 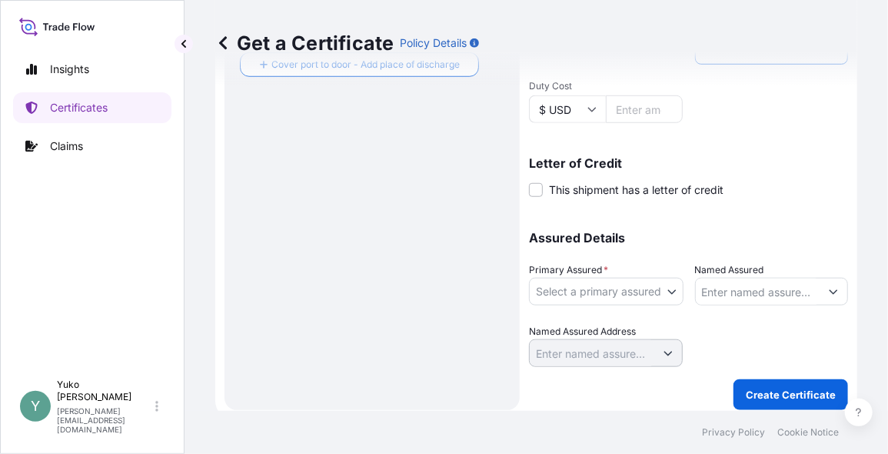 What do you see at coordinates (582, 331) in the screenshot?
I see `label: Named Assured Address` at bounding box center [582, 331].